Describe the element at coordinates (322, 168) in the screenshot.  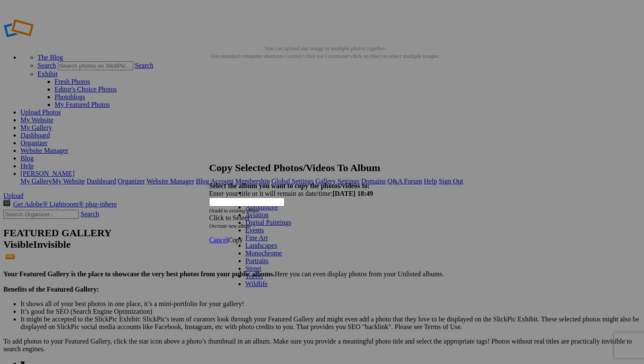
I see `h2: Copy Selected Photos/Videos To Album` at that location.